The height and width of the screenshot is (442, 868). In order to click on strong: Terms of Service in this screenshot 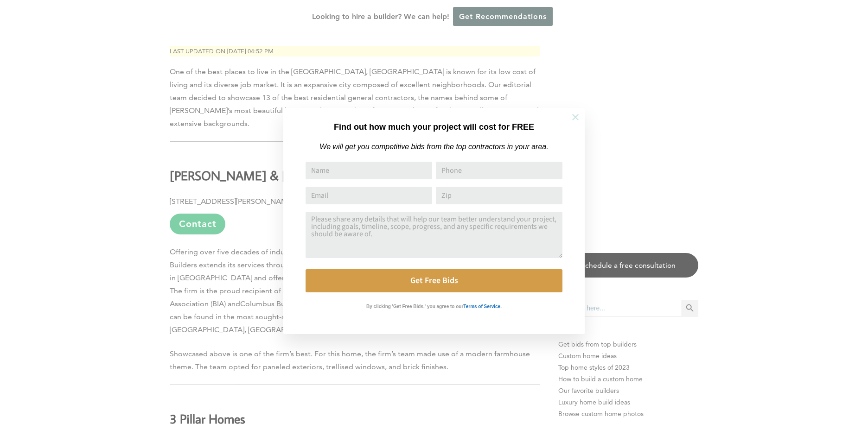, I will do `click(482, 307)`.